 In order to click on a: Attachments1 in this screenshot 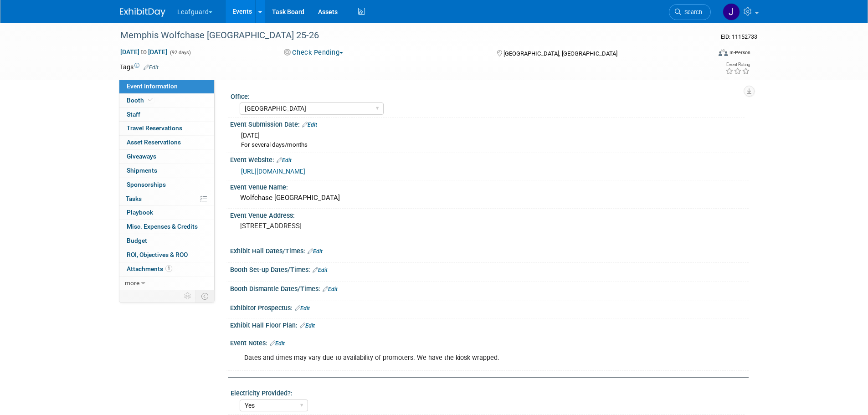, I will do `click(166, 269)`.